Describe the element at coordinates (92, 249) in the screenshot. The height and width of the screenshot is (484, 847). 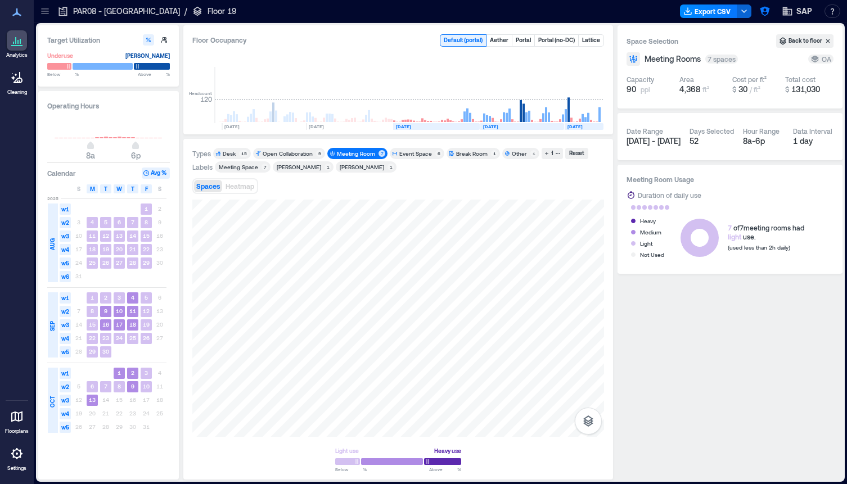
I see `text: 18` at that location.